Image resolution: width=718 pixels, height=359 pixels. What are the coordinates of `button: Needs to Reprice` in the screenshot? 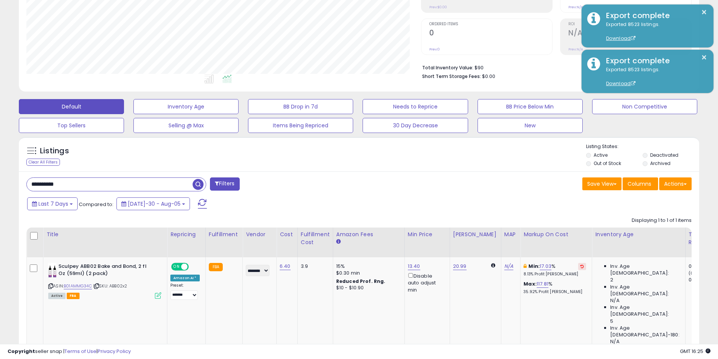 It's located at (415, 107).